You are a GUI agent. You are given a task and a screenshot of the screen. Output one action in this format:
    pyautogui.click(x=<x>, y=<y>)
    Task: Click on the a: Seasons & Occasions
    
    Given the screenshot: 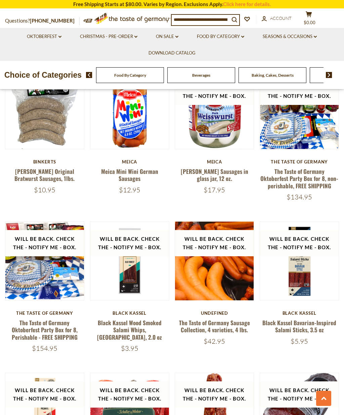 What is the action you would take?
    pyautogui.click(x=290, y=37)
    